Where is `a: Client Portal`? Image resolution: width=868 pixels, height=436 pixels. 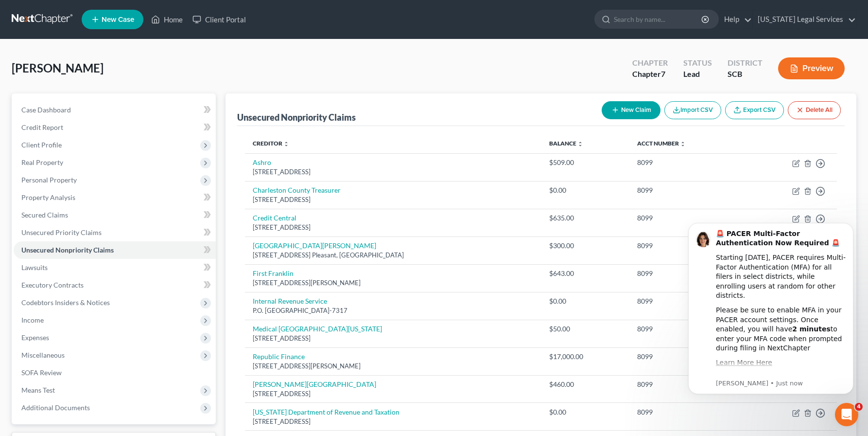 a: Client Portal is located at coordinates (219, 19).